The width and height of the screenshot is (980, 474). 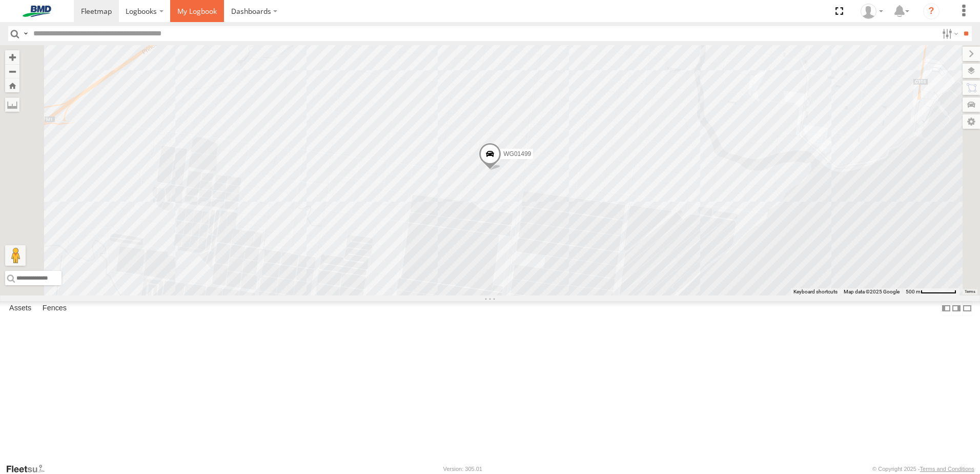 What do you see at coordinates (12, 105) in the screenshot?
I see `label: Measure` at bounding box center [12, 105].